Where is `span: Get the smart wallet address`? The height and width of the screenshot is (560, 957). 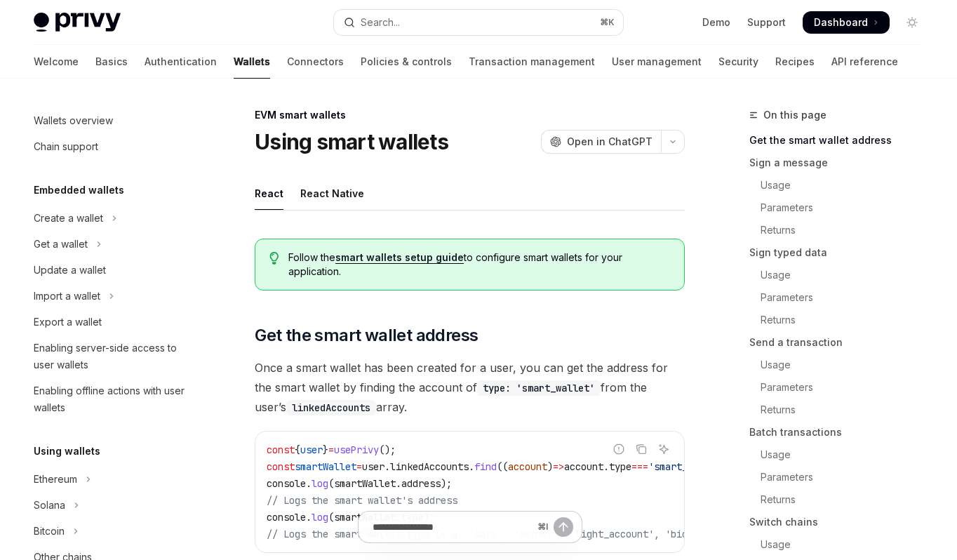
span: Get the smart wallet address is located at coordinates (366, 335).